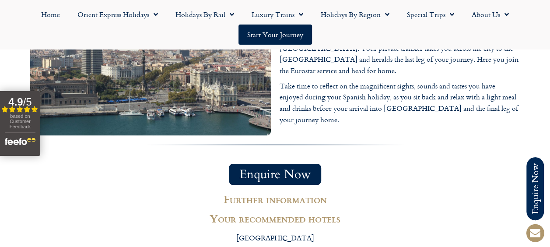 The height and width of the screenshot is (247, 550). I want to click on a: Orient Express Holidays, so click(118, 14).